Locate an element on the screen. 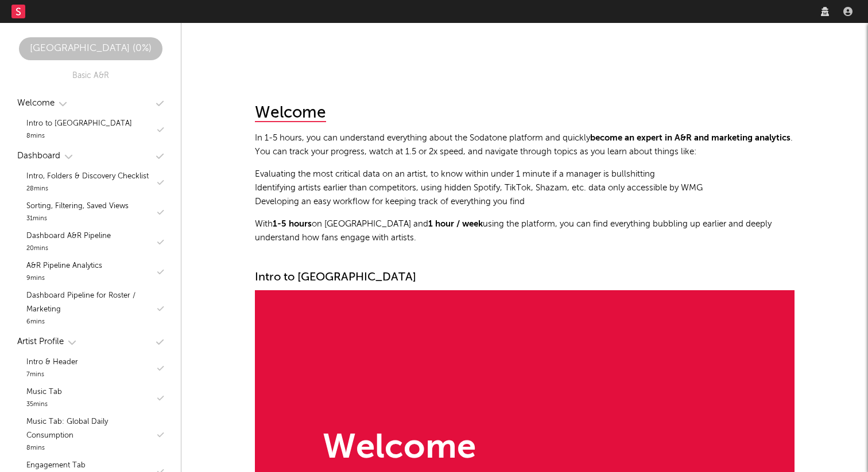  strong: 1-5 hours is located at coordinates (292, 223).